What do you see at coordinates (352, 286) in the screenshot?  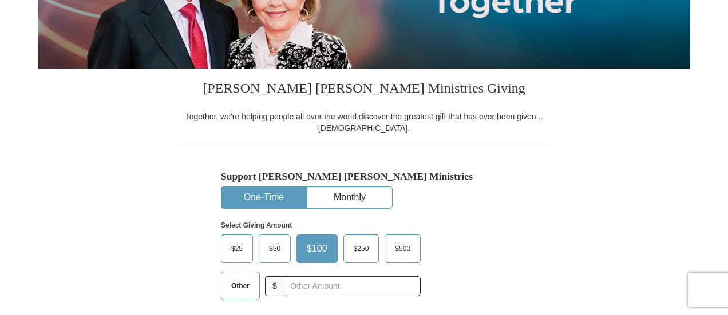 I see `input: Other Amount` at bounding box center [352, 286].